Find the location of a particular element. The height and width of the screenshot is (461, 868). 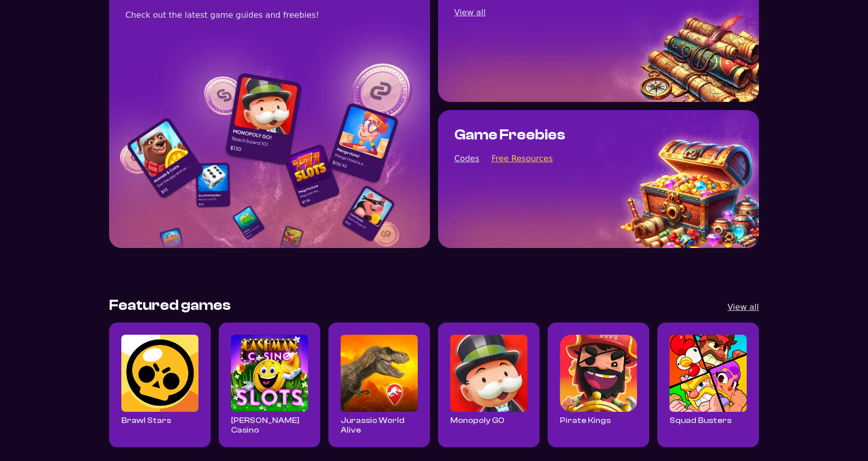

img: Jurassic World Alive icon is located at coordinates (379, 373).